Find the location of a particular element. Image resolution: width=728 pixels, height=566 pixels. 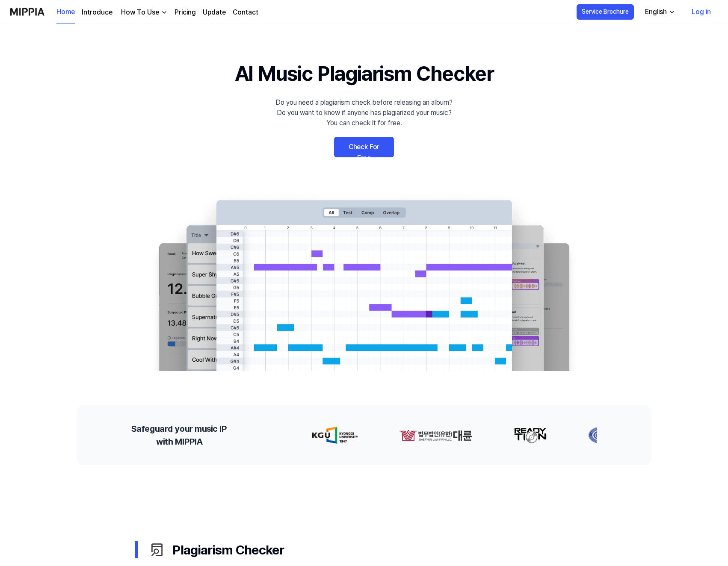

div: English is located at coordinates (655, 12).